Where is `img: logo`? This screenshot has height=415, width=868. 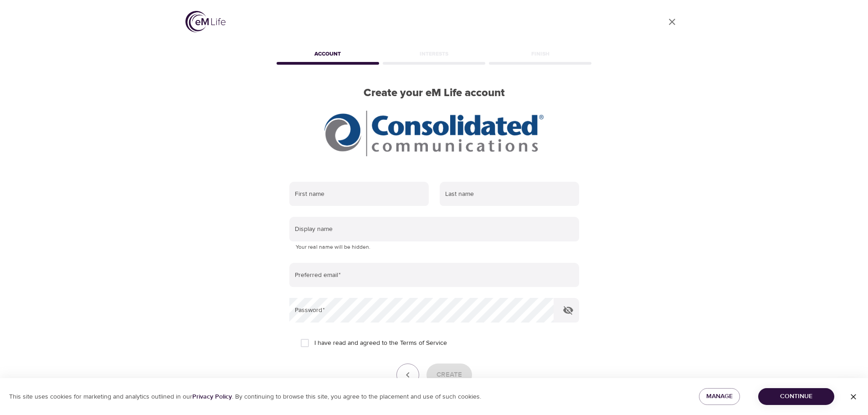 img: logo is located at coordinates (206, 21).